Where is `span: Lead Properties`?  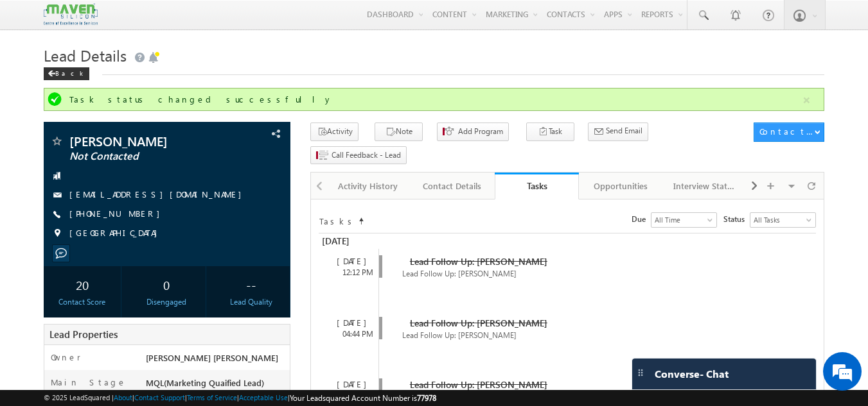
span: Lead Properties is located at coordinates (84, 334).